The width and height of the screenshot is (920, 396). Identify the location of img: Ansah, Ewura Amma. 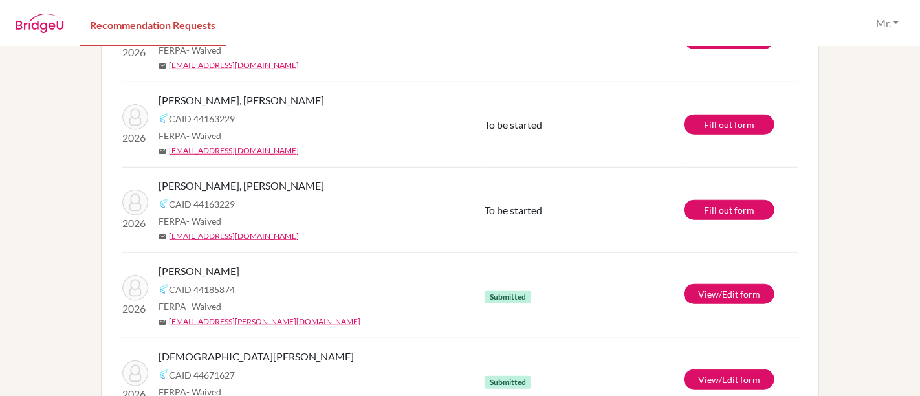
(135, 373).